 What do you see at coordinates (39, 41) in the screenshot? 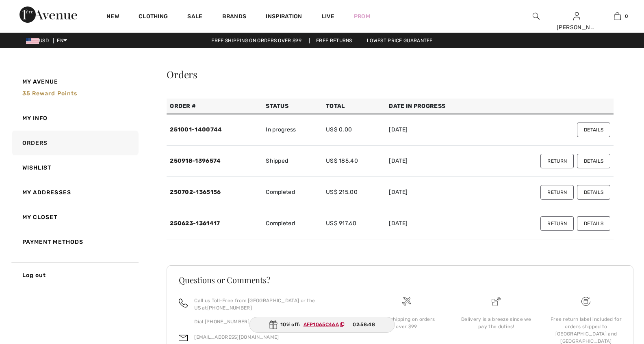
I see `span: USD` at bounding box center [39, 41].